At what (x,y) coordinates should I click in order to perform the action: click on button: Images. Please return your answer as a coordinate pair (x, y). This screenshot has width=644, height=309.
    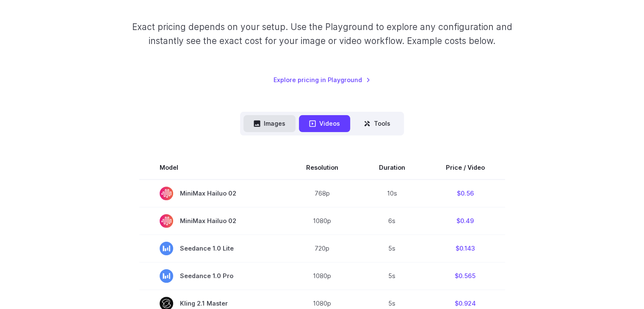
    Looking at the image, I should click on (269, 124).